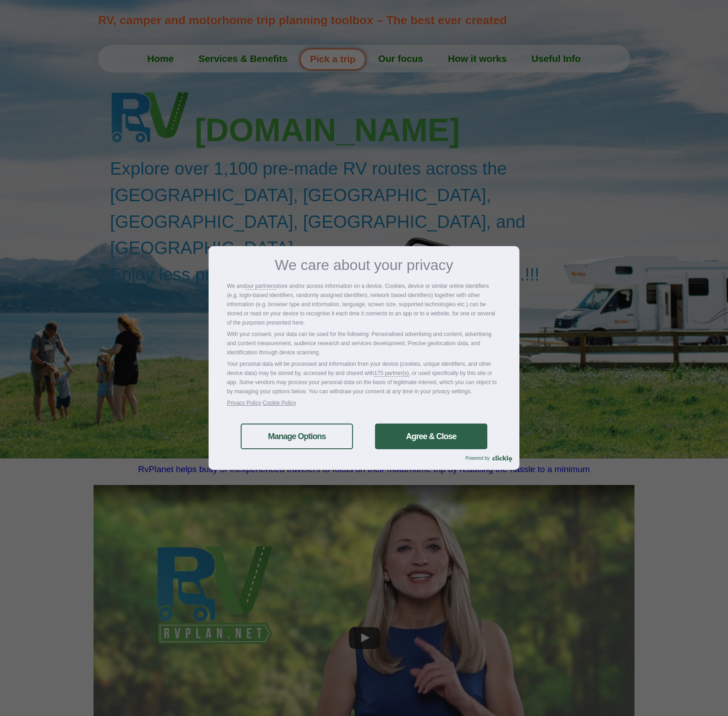 The width and height of the screenshot is (728, 716). Describe the element at coordinates (391, 373) in the screenshot. I see `a: 175 partner(s)` at that location.